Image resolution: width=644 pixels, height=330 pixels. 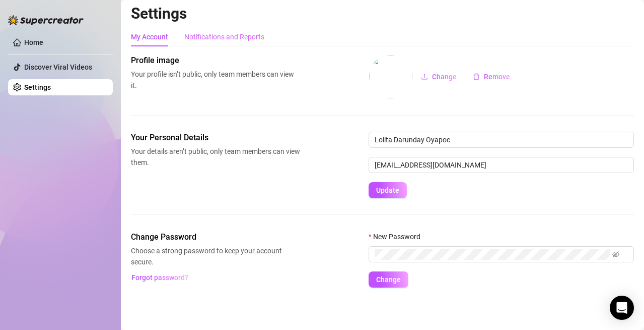 I want to click on h2: Settings, so click(x=382, y=14).